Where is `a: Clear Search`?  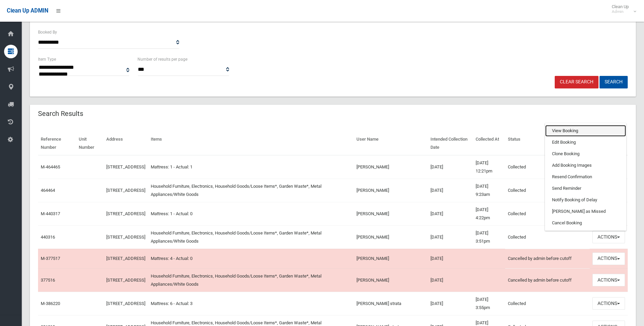
a: Clear Search is located at coordinates (576, 82).